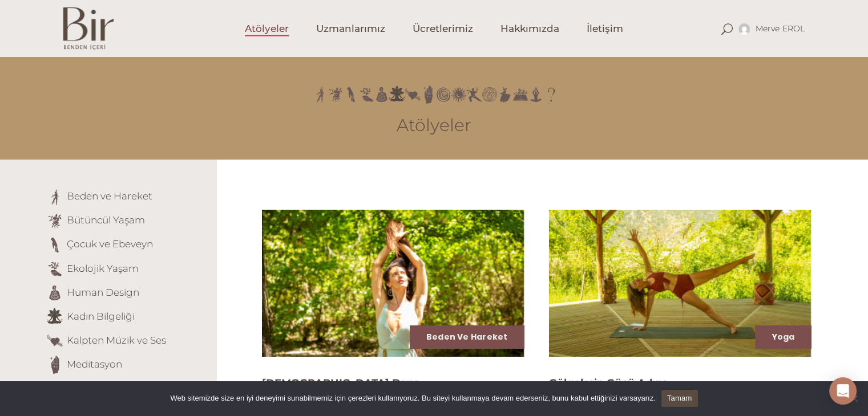 This screenshot has height=416, width=868. I want to click on div: Open Intercom Messenger, so click(843, 392).